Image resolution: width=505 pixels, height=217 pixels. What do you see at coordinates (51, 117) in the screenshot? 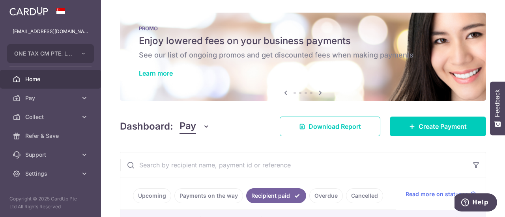
I see `span: Collect` at bounding box center [51, 117].